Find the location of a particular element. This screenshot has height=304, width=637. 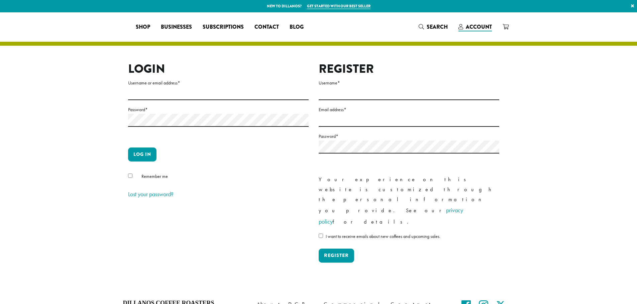

button: Log in is located at coordinates (142, 155).